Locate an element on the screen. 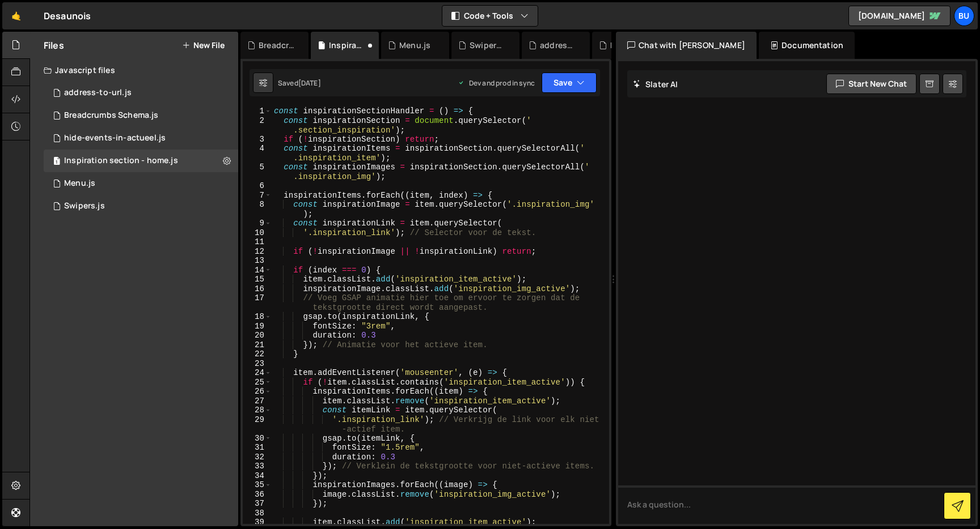 The height and width of the screenshot is (529, 980). div: 37 is located at coordinates (257, 504).